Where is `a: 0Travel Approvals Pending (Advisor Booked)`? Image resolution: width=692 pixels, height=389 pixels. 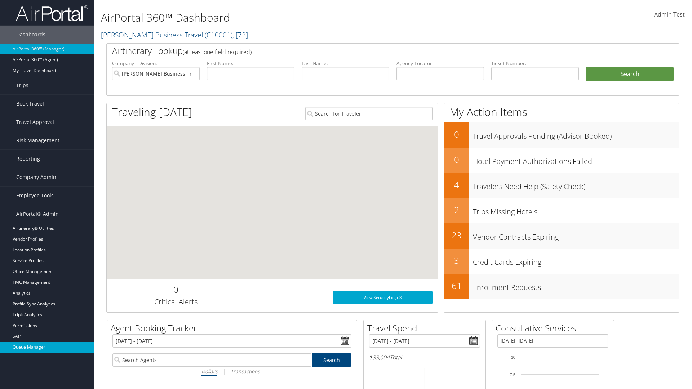
a: 0Travel Approvals Pending (Advisor Booked) is located at coordinates (562, 135).